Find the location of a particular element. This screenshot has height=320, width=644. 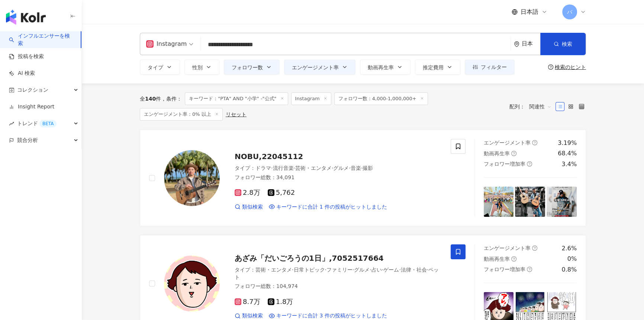

span: フォロワー数：4,000-1,000,000+ is located at coordinates (381, 98).